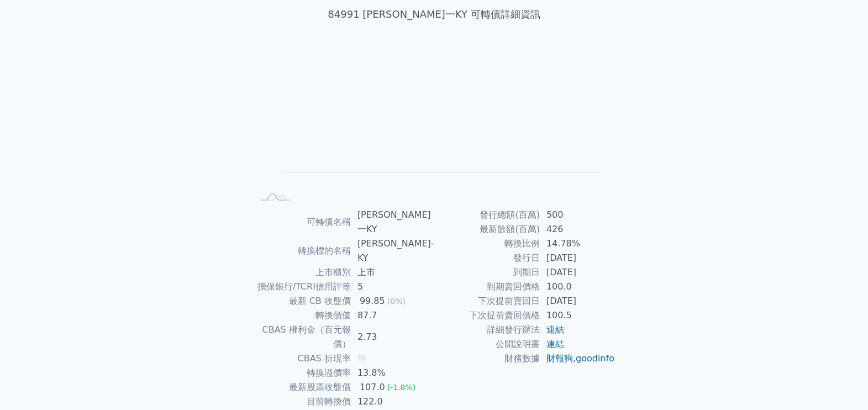 This screenshot has width=868, height=410. Describe the element at coordinates (487, 330) in the screenshot. I see `td: 詳細發行辦法` at that location.